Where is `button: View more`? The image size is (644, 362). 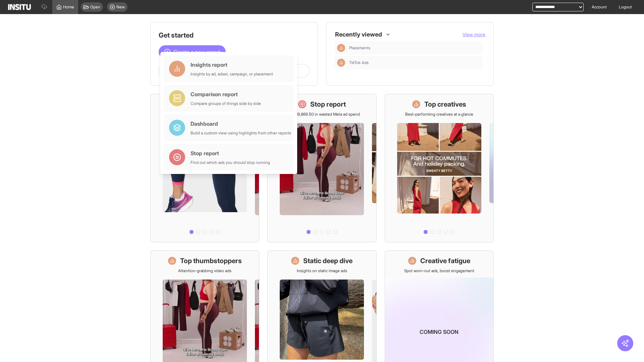 button: View more is located at coordinates (474, 35).